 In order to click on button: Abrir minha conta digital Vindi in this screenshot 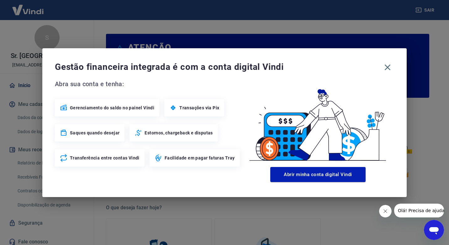, I will do `click(318, 175)`.